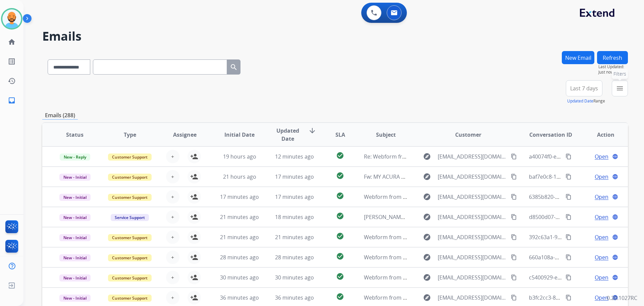  What do you see at coordinates (240, 135) in the screenshot?
I see `span: Initial Date` at bounding box center [240, 135].